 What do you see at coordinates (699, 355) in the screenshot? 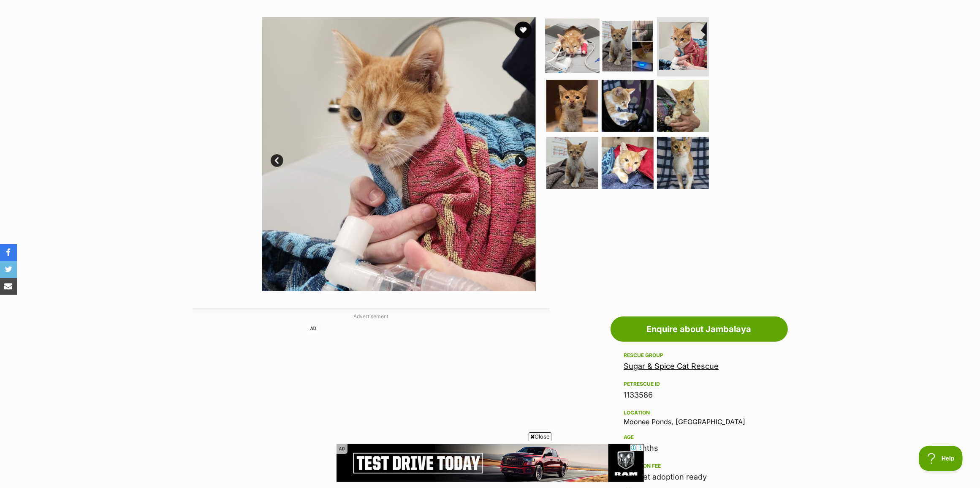
I see `div: Rescue group` at bounding box center [699, 355].